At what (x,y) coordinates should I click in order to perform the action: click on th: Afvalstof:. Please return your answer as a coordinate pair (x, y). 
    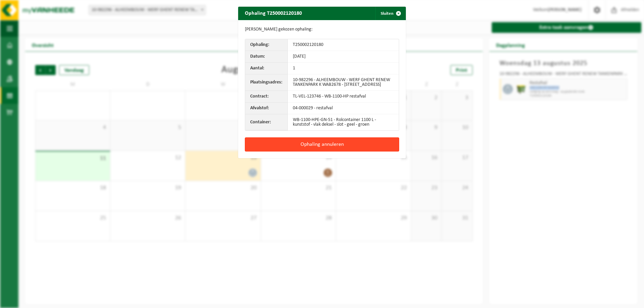
    Looking at the image, I should click on (266, 108).